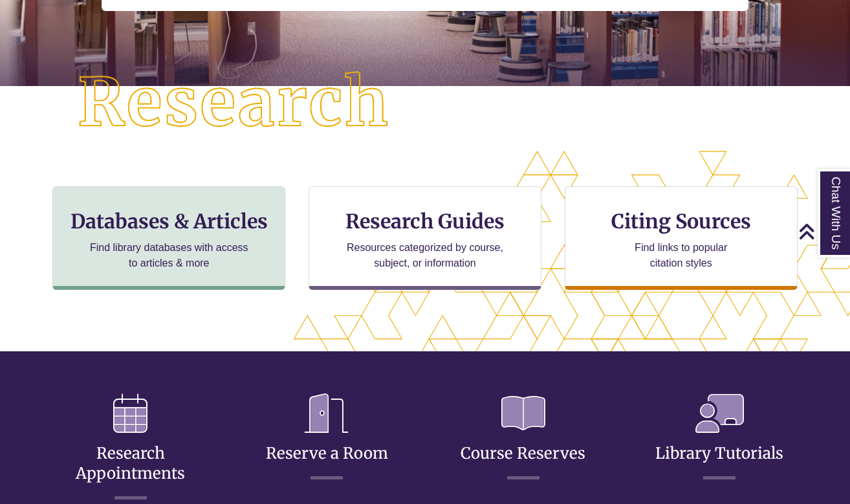 This screenshot has height=504, width=850. Describe the element at coordinates (169, 221) in the screenshot. I see `h3: Databases & Articles` at that location.